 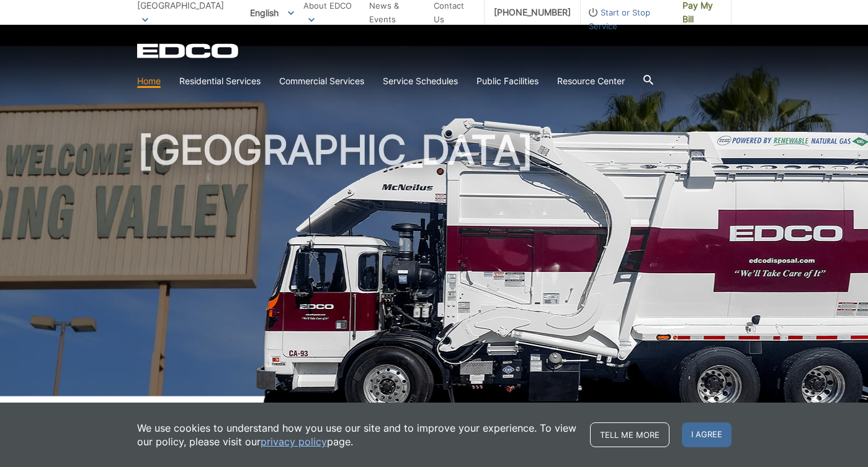 I want to click on a: EDCD logo. Return to the homepage., so click(x=189, y=51).